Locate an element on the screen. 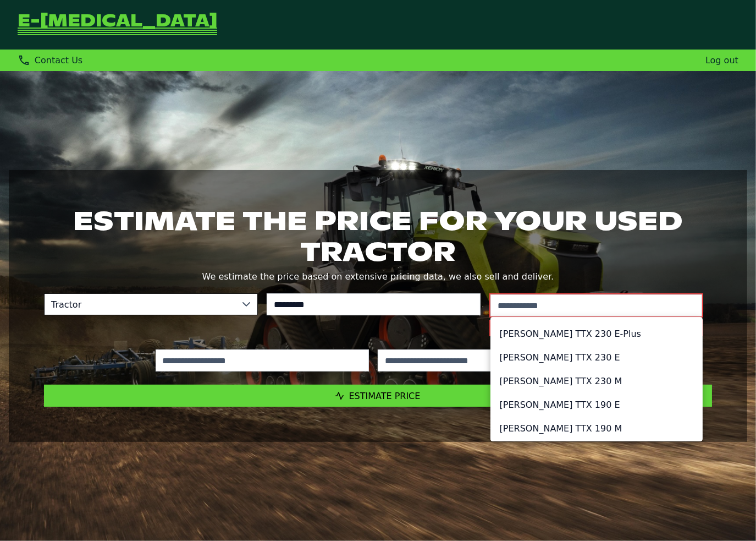 The width and height of the screenshot is (756, 541). span: Contact Us is located at coordinates (58, 60).